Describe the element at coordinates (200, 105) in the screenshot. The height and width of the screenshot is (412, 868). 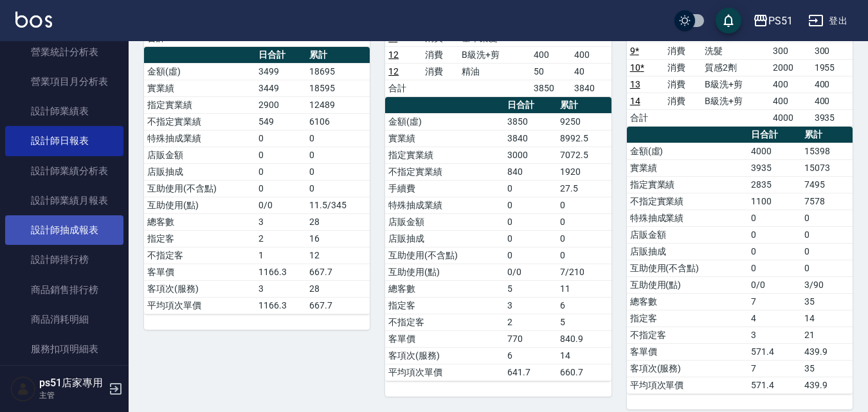
I see `td: 指定實業績` at that location.